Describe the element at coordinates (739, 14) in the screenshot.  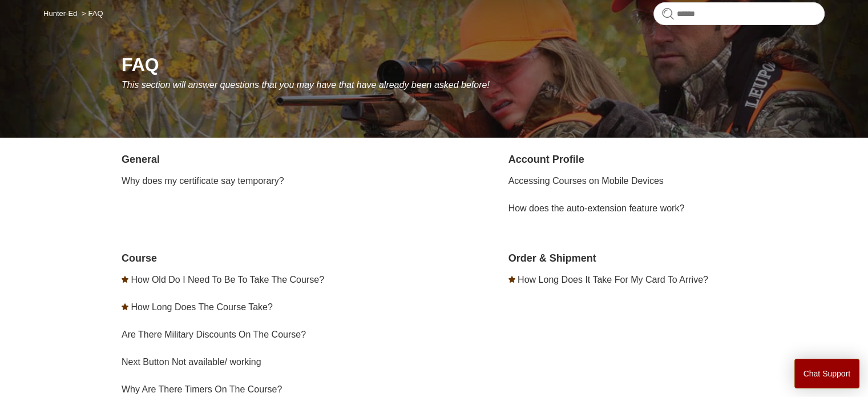
I see `input: Search` at that location.